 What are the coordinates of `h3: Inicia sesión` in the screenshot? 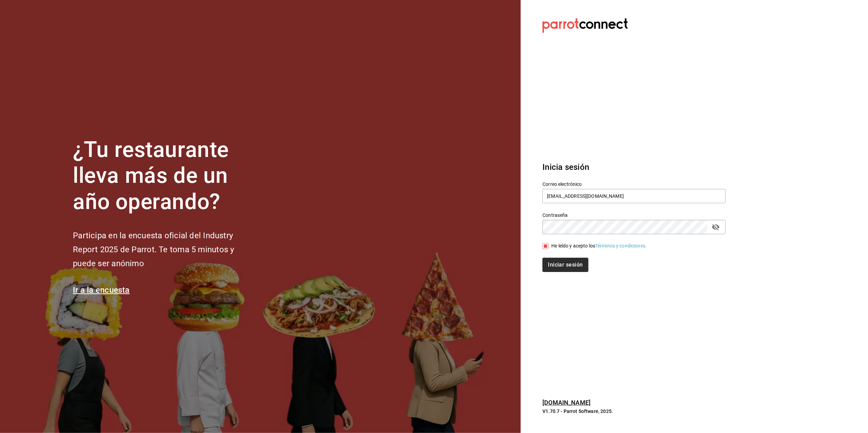 It's located at (634, 167).